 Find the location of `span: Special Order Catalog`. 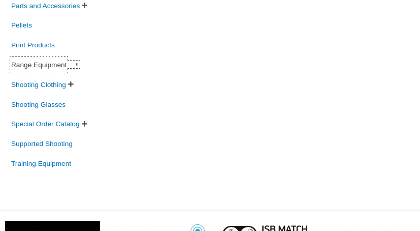

span: Special Order Catalog is located at coordinates (45, 124).